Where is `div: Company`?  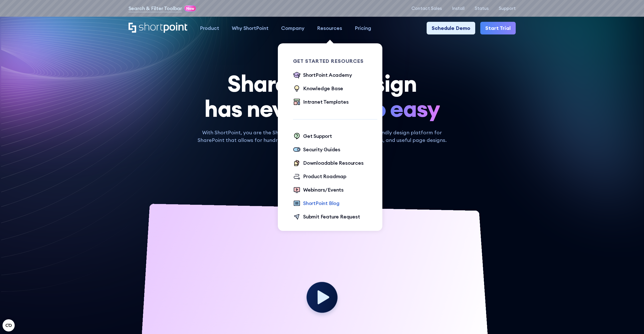 div: Company is located at coordinates (293, 28).